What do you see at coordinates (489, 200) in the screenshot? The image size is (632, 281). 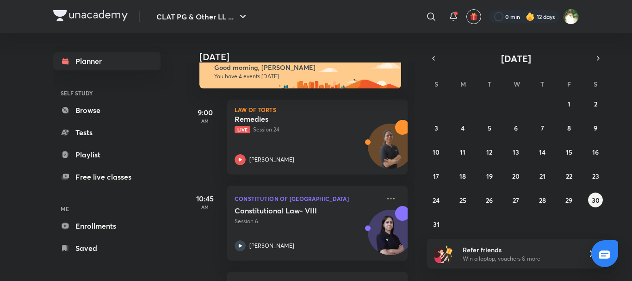 I see `abbr: August 26, 2025` at bounding box center [489, 200].